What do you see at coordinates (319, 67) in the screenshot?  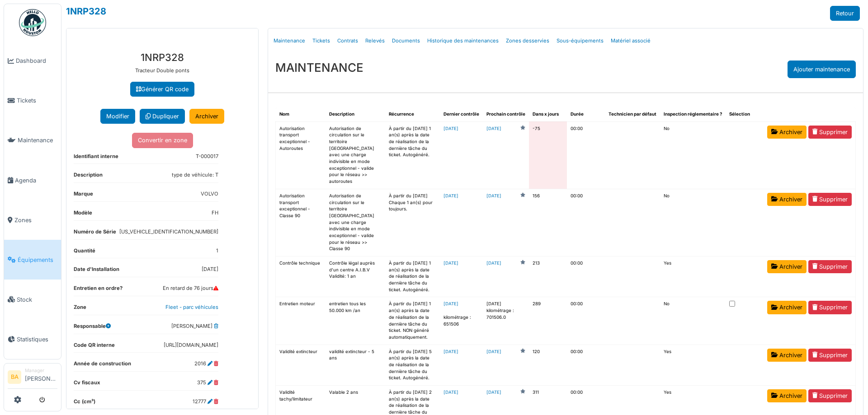 I see `h3: MAINTENANCE` at bounding box center [319, 67].